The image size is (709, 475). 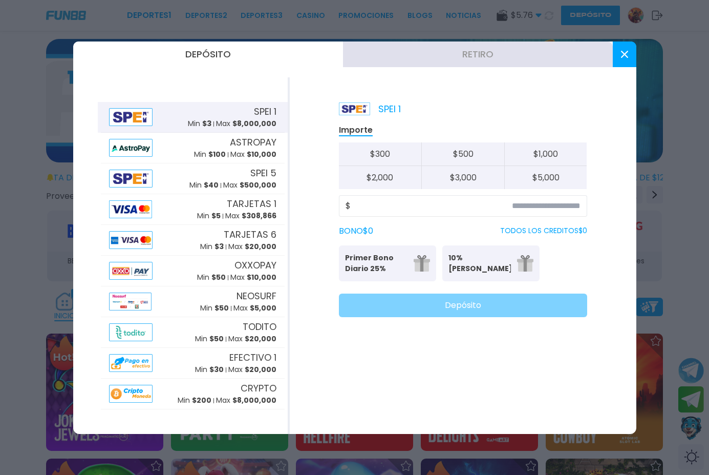 What do you see at coordinates (356, 231) in the screenshot?
I see `label: BONO $ 0` at bounding box center [356, 231].